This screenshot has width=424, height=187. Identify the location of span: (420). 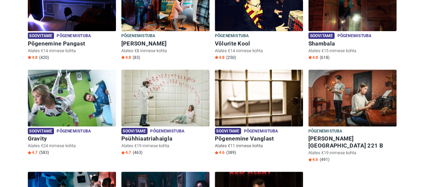
(44, 58).